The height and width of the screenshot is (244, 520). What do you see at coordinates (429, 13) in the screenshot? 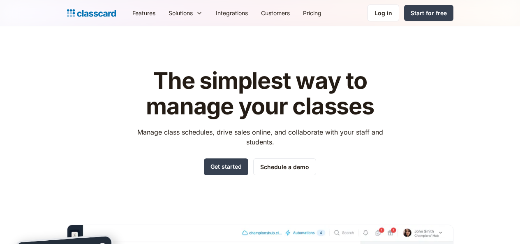
I see `a: Start for free` at bounding box center [429, 13].